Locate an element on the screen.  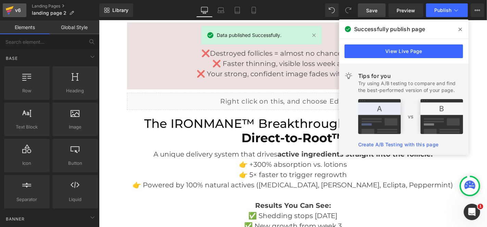
div: Tips for you is located at coordinates (410, 76).